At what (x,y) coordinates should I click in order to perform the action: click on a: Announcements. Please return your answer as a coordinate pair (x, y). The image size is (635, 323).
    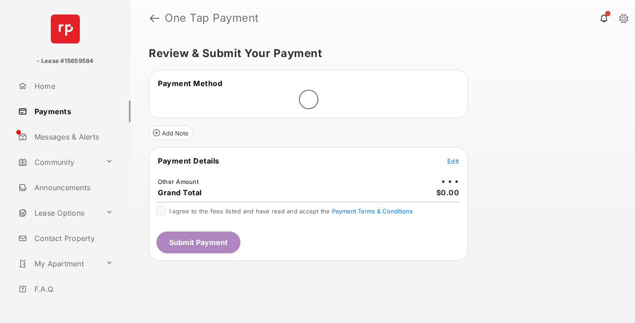
    Looking at the image, I should click on (73, 188).